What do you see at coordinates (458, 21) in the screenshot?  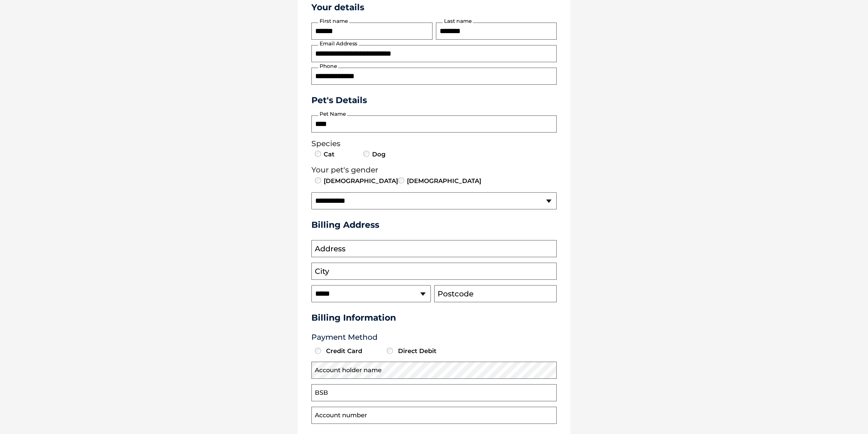 I see `label: Last name` at bounding box center [458, 21].